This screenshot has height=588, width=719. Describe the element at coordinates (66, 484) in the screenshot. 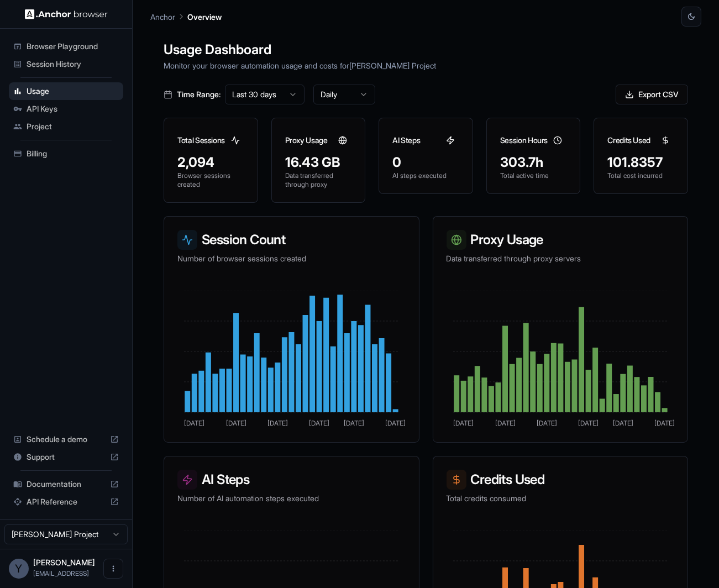

I see `span: Documentation` at that location.